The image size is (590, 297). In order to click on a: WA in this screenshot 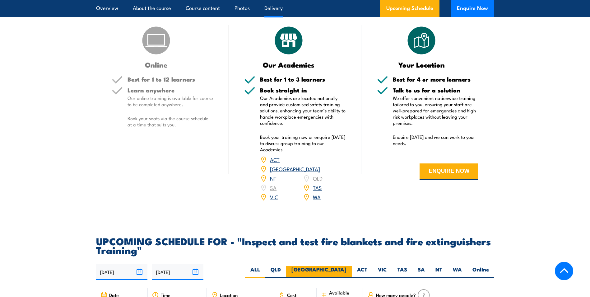, I will do `click(317, 197)`.